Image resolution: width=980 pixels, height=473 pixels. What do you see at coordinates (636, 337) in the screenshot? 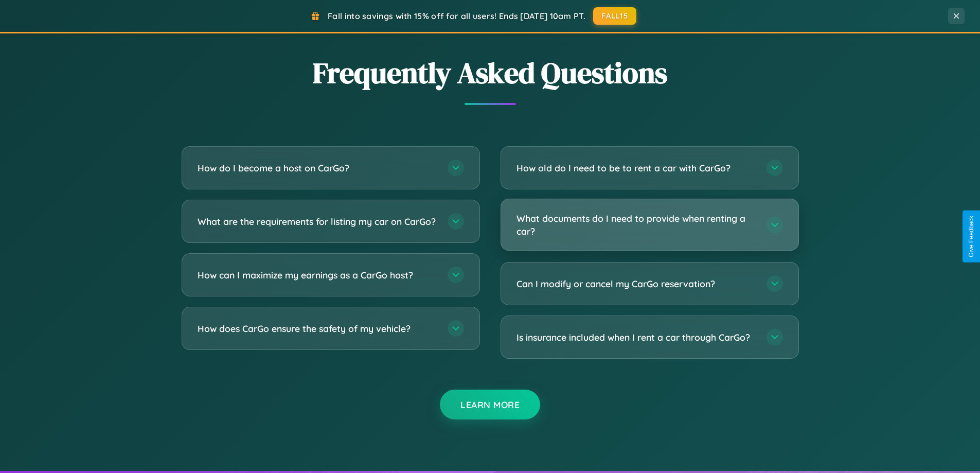
I see `h3: Is insurance included when I rent a car through CarGo?` at bounding box center [636, 337].